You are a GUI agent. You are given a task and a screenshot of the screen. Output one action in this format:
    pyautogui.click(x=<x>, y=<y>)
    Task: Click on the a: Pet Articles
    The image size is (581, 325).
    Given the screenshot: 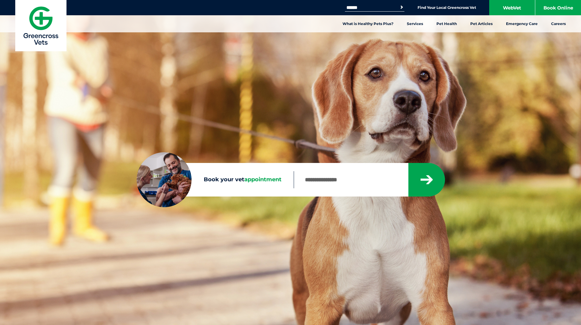 What is the action you would take?
    pyautogui.click(x=481, y=24)
    